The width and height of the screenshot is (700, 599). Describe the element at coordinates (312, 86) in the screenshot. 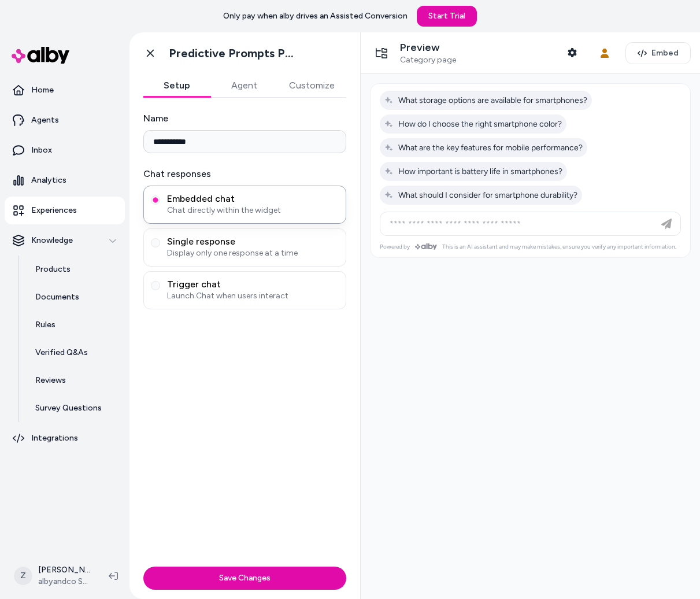

I see `button: Customize` at that location.